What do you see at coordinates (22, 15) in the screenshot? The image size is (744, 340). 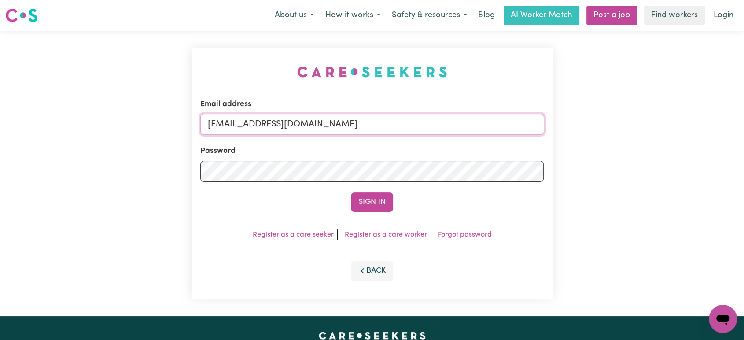 I see `a: Careseekers logo` at bounding box center [22, 15].